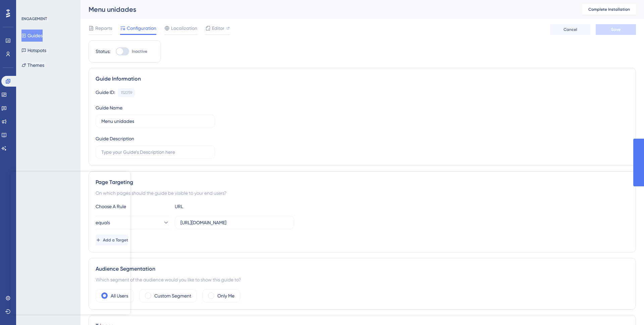 Image resolution: width=644 pixels, height=325 pixels. I want to click on input: yourwebsite.com/path, so click(234, 223).